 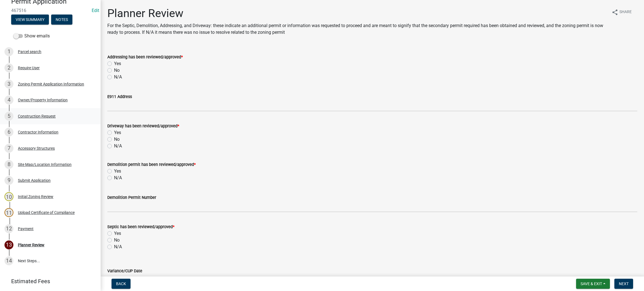 What do you see at coordinates (9, 197) in the screenshot?
I see `div: 10` at bounding box center [9, 197].